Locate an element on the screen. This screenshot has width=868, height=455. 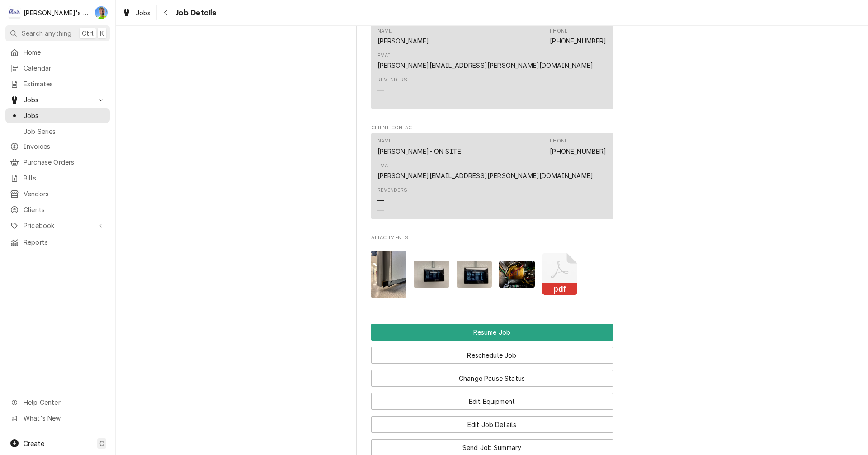
div: Client Contact List is located at coordinates (492, 178).